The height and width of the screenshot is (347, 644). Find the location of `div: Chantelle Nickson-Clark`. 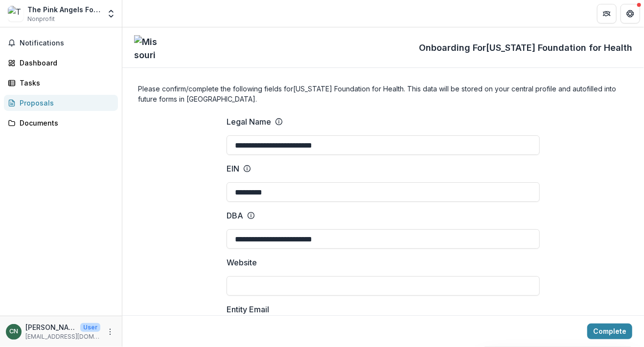

div: Chantelle Nickson-Clark is located at coordinates (14, 331).